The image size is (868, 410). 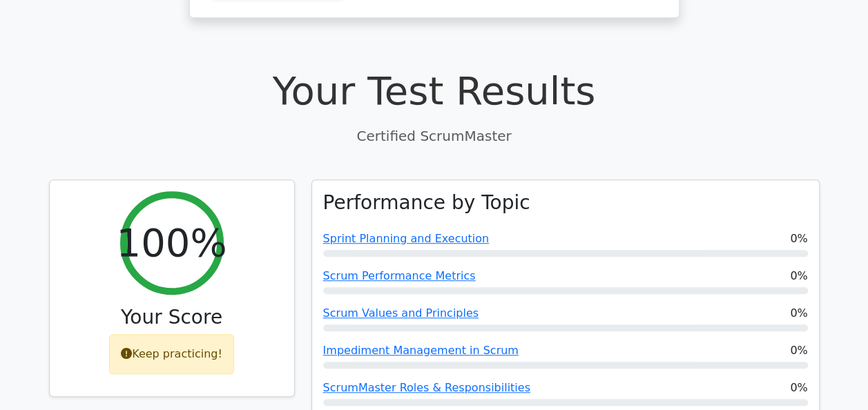 What do you see at coordinates (427, 203) in the screenshot?
I see `h3: Performance by Topic` at bounding box center [427, 203].